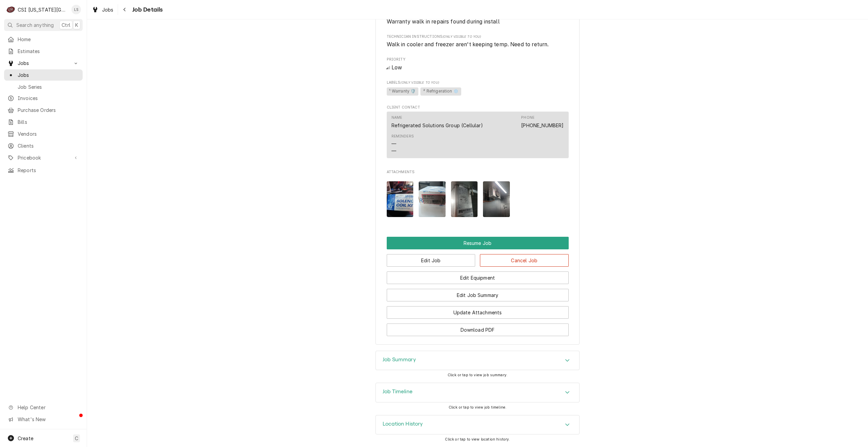  Describe the element at coordinates (77, 438) in the screenshot. I see `span: C` at that location.